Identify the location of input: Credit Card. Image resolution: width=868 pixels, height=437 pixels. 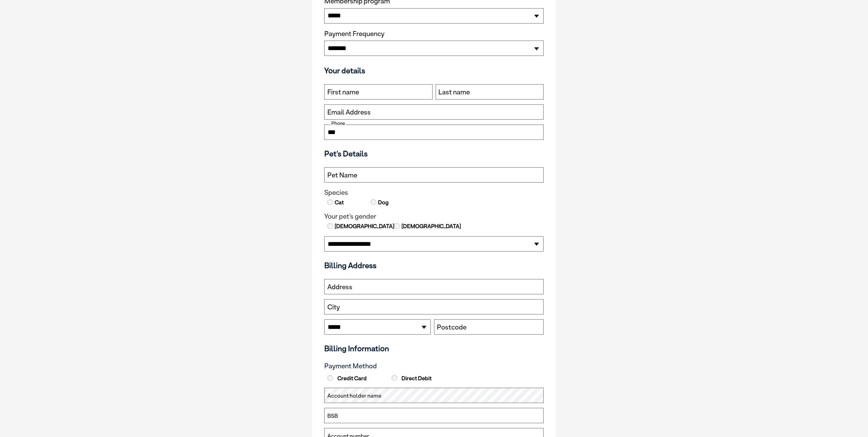
(330, 378).